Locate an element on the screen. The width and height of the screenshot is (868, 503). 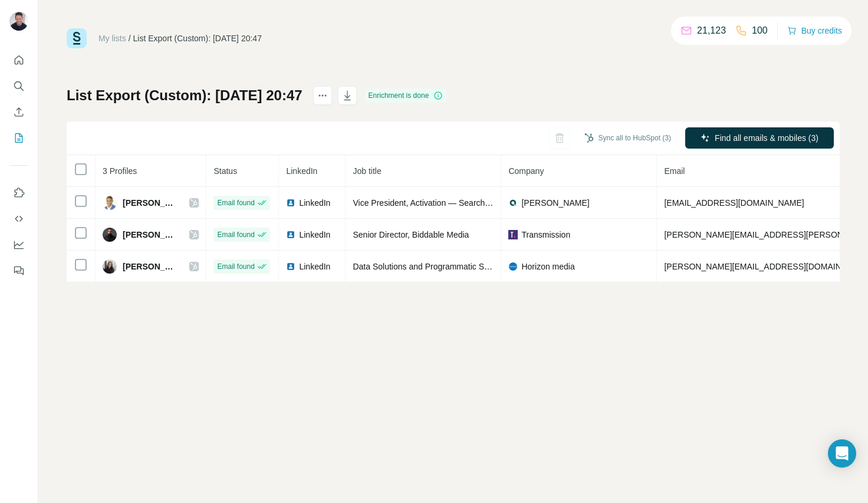
button: Sync all to HubSpot (3) is located at coordinates (627, 138).